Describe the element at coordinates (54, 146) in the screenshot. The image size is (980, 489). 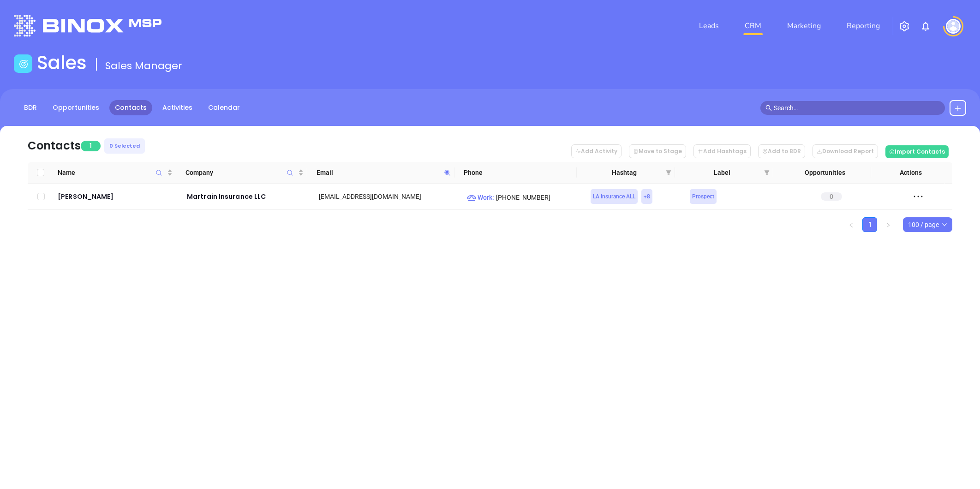
I see `div: Contacts` at that location.